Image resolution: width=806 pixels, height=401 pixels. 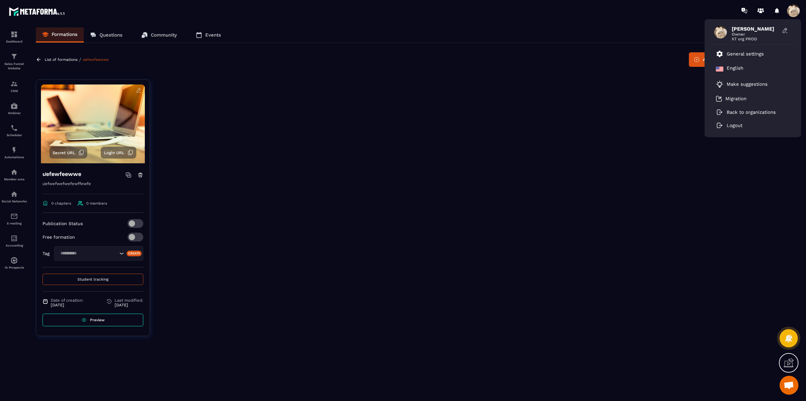 What do you see at coordinates (46, 253) in the screenshot?
I see `p: Tag` at bounding box center [46, 253].